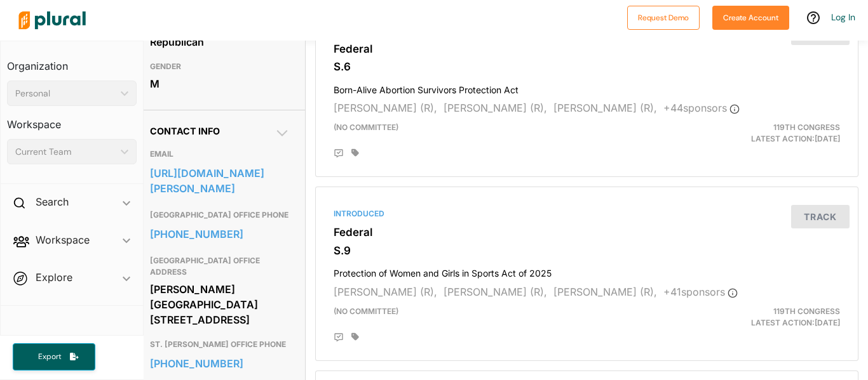 The height and width of the screenshot is (380, 868). What do you see at coordinates (72, 62) in the screenshot?
I see `h3: Organization` at bounding box center [72, 62].